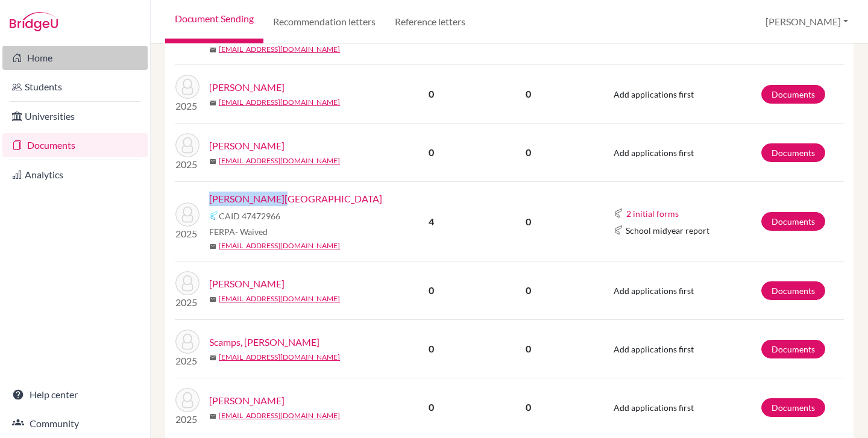 This screenshot has height=438, width=868. I want to click on span: School midyear report, so click(668, 230).